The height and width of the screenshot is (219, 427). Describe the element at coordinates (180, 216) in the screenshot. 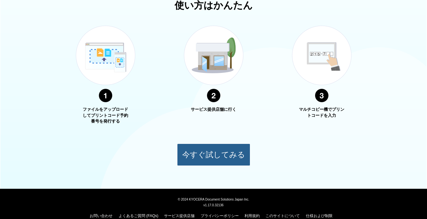

I see `a: サービス提供店舗` at that location.